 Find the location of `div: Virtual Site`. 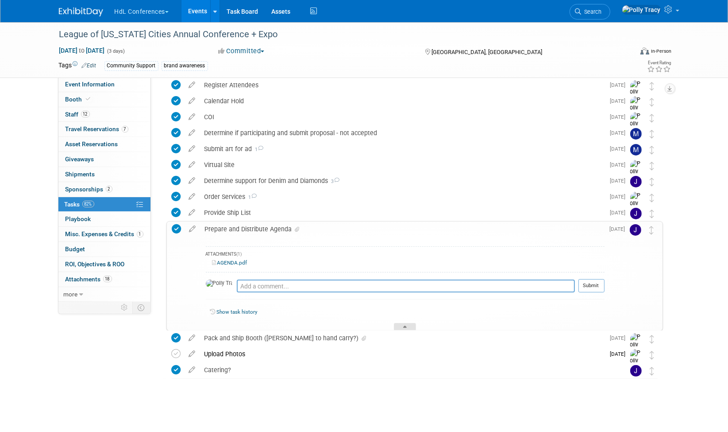

div: Virtual Site is located at coordinates (402, 165).